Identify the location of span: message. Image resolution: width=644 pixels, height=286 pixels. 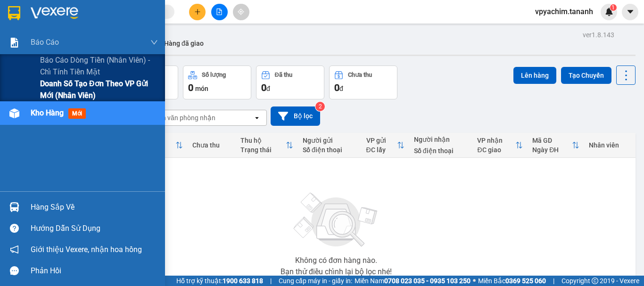
(14, 271).